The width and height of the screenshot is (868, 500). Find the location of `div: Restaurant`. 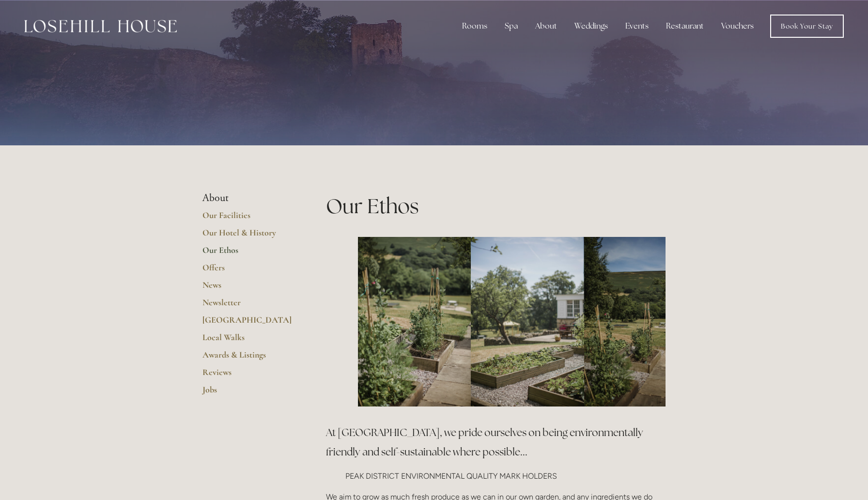

div: Restaurant is located at coordinates (685, 26).